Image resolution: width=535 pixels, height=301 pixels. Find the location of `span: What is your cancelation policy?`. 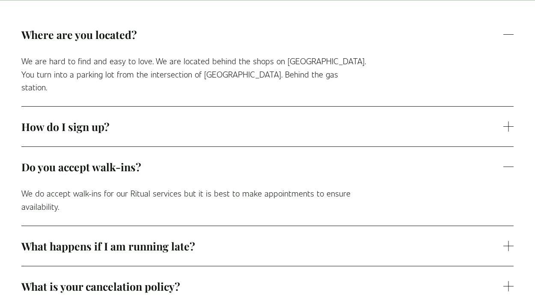

span: What is your cancelation policy? is located at coordinates (263, 286).